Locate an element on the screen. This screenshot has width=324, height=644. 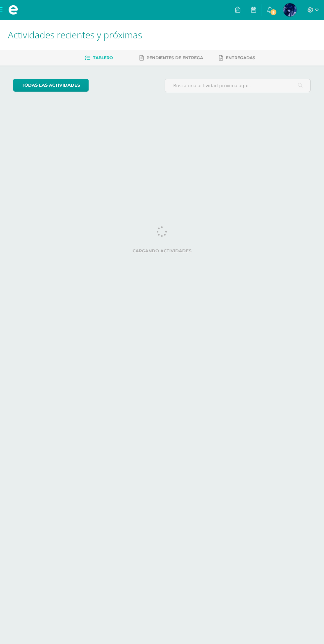
a: Tablero is located at coordinates (98, 58).